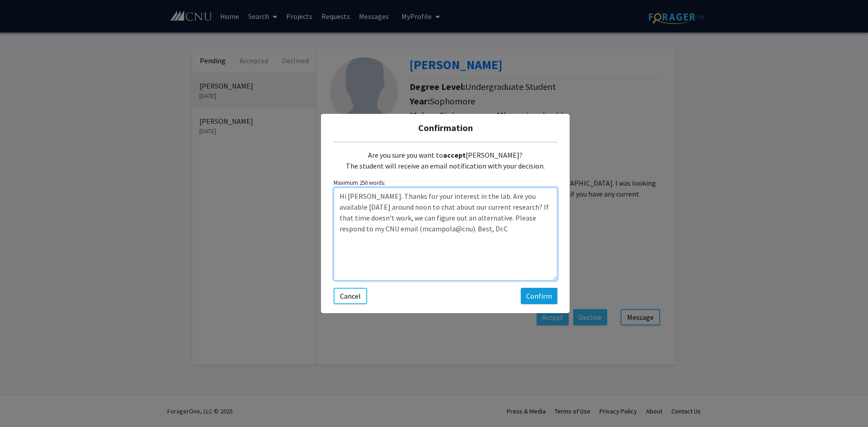 This screenshot has width=868, height=427. Describe the element at coordinates (350, 296) in the screenshot. I see `button: Cancel` at that location.